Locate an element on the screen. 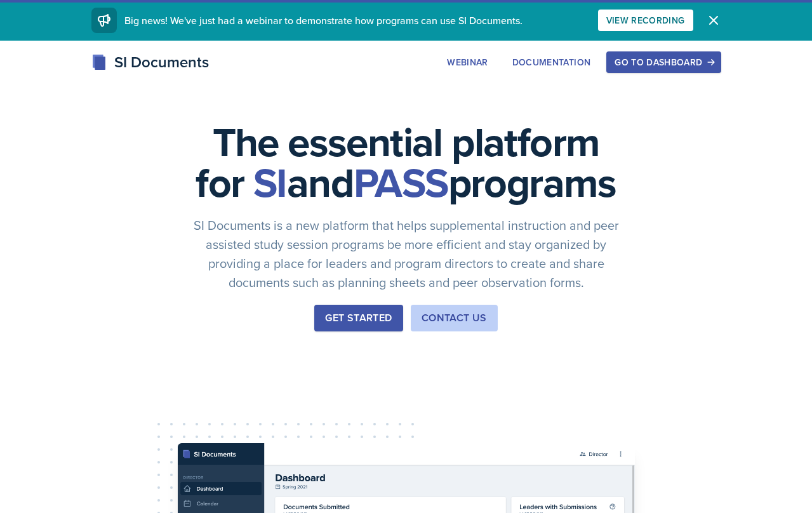 Image resolution: width=812 pixels, height=513 pixels. div: Contact Us is located at coordinates (453, 318).